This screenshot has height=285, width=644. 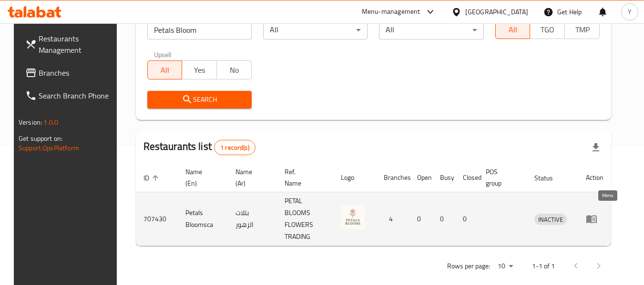 What do you see at coordinates (594, 178) in the screenshot?
I see `th: Action` at bounding box center [594, 178].